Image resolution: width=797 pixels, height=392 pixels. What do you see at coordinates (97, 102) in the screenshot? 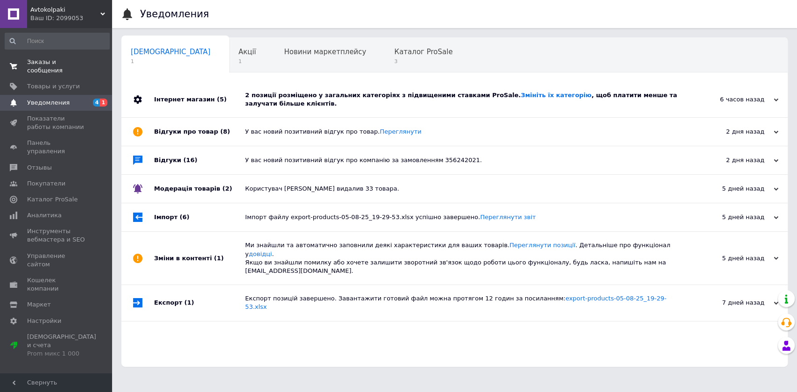
I see `span: 4` at bounding box center [97, 102].